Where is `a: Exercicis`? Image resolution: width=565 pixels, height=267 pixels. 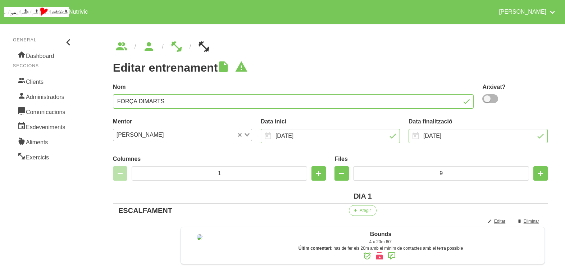 a: Exercicis is located at coordinates (44, 156).